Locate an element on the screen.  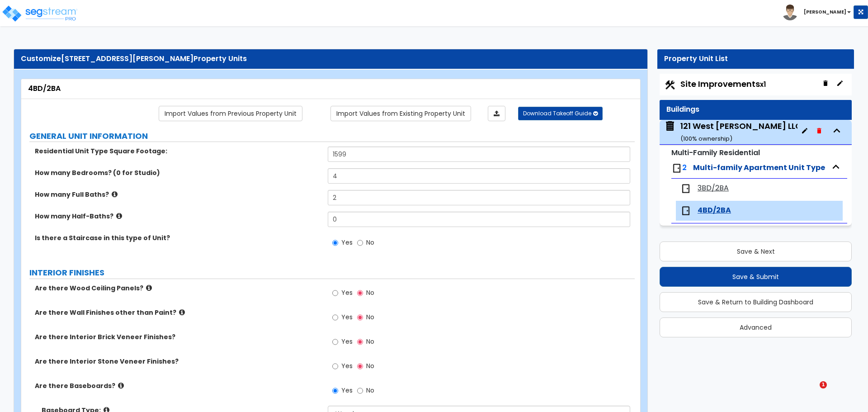
img: logo_pro_r.png is located at coordinates (40, 14).